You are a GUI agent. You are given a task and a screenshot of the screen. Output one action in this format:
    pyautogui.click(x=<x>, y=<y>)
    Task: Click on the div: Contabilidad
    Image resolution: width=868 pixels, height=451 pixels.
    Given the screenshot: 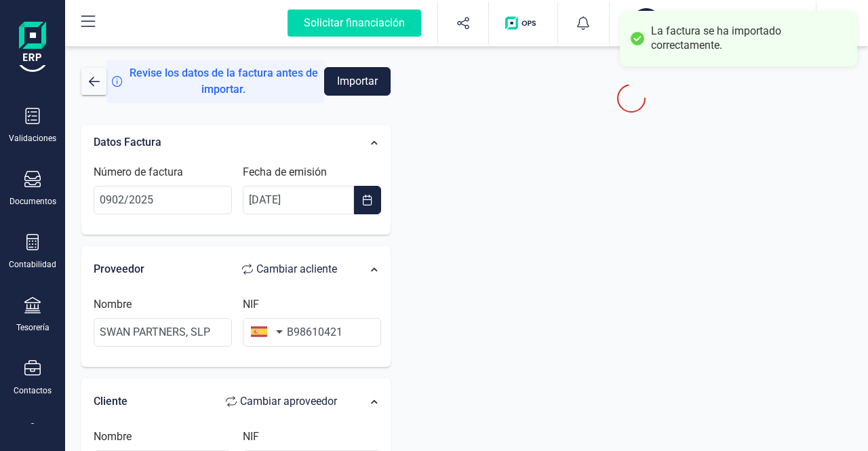 What is the action you would take?
    pyautogui.click(x=33, y=265)
    